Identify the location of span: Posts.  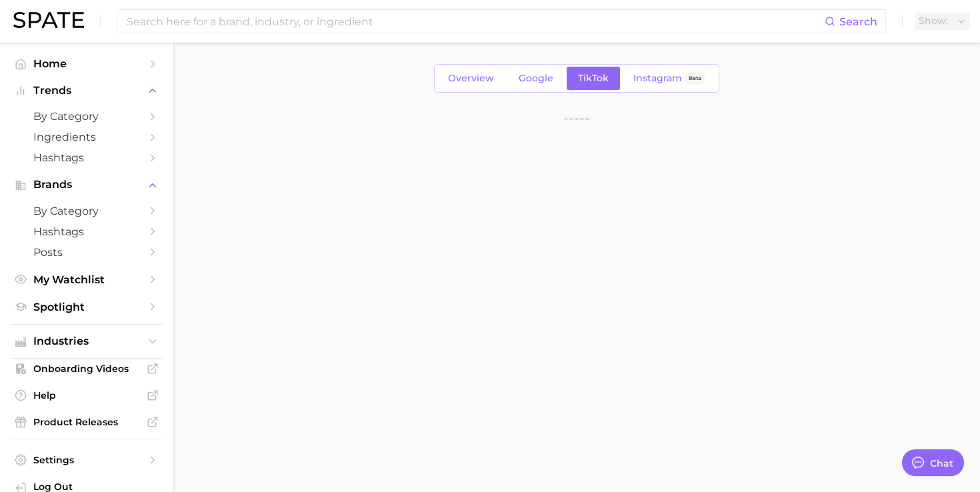
(87, 252).